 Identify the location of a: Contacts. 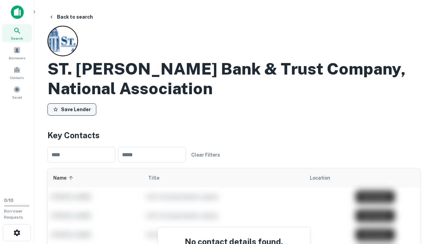
(17, 73).